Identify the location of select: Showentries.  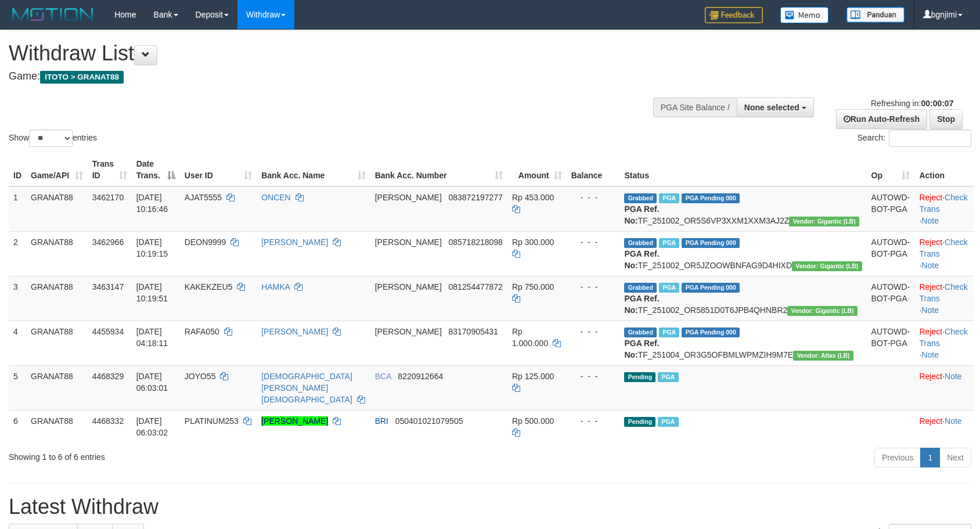
(50, 138).